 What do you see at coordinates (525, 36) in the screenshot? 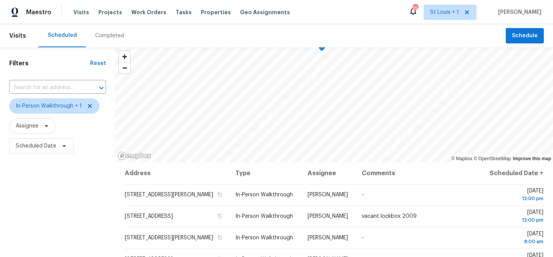
I see `span: Schedule` at bounding box center [525, 36].